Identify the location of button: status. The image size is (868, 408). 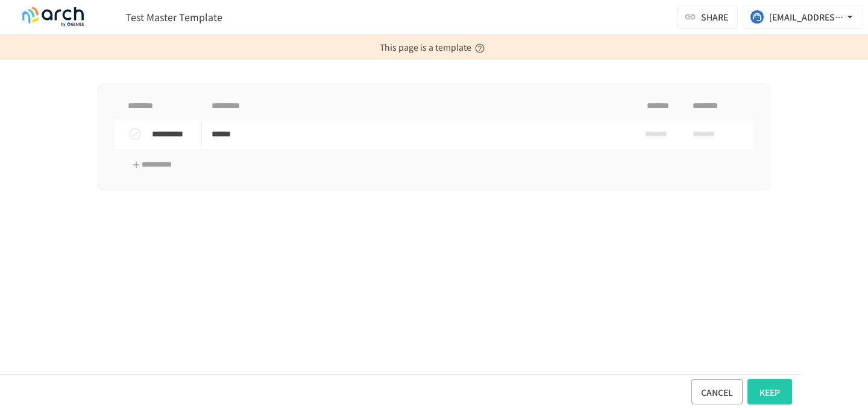
(135, 134).